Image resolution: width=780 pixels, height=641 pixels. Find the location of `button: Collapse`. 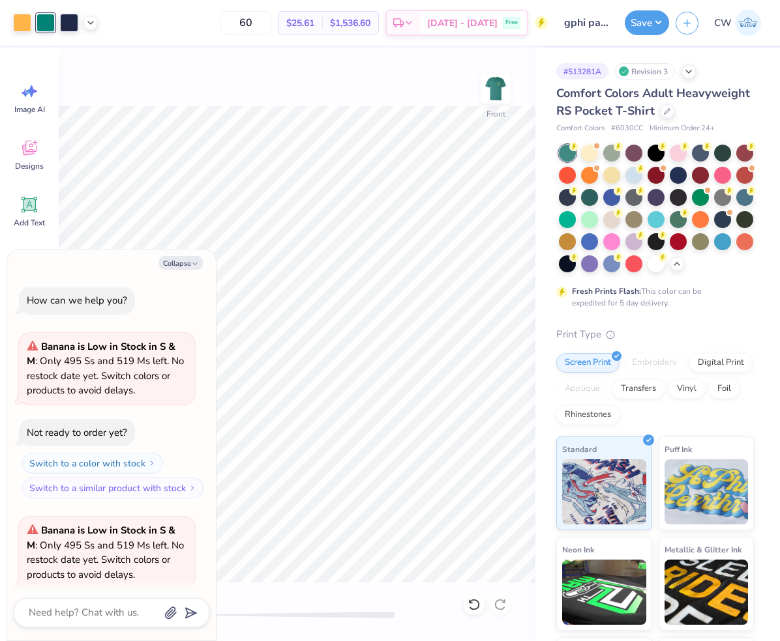

button: Collapse is located at coordinates (181, 263).